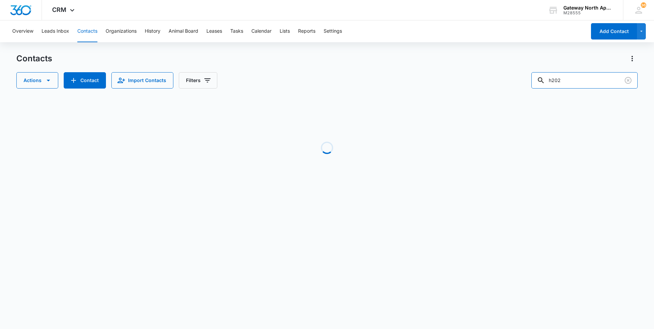 This screenshot has width=654, height=329. I want to click on button: Leases, so click(214, 31).